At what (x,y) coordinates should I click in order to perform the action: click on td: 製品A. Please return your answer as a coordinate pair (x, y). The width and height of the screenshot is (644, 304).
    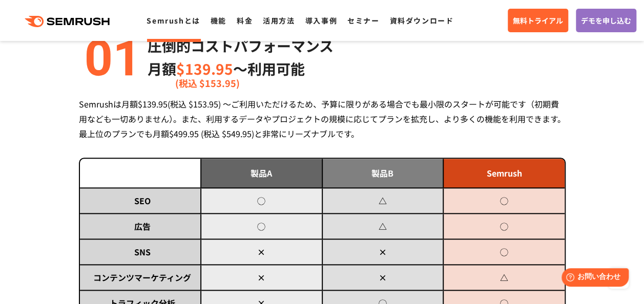
    Looking at the image, I should click on (261, 173).